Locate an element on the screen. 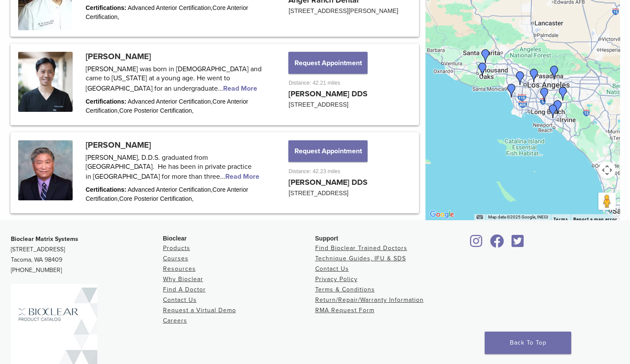  a: Back To Top is located at coordinates (528, 343).